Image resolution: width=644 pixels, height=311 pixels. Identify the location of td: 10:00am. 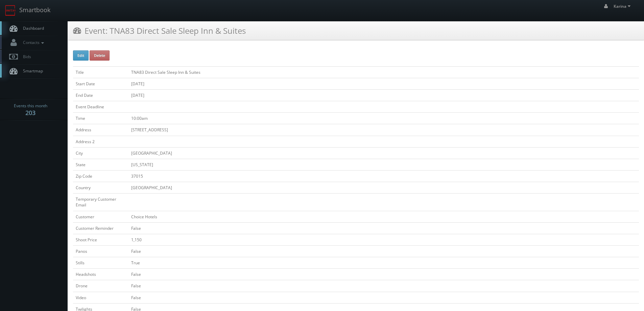
(384, 118).